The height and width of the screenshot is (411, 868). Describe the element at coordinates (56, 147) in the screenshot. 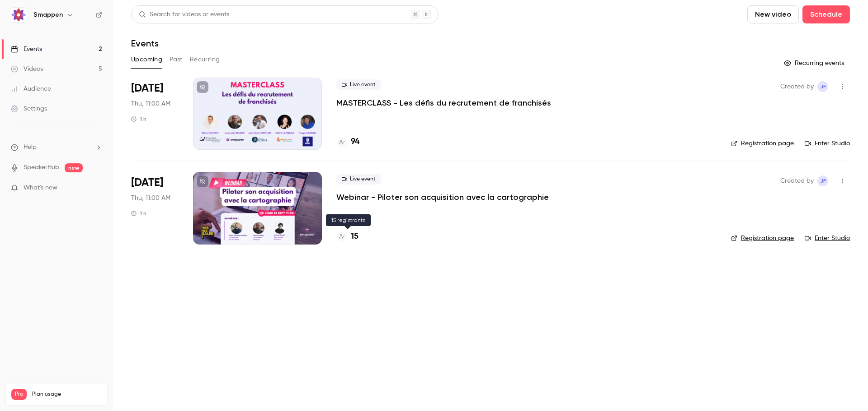

I see `li: help-dropdown-opener` at that location.